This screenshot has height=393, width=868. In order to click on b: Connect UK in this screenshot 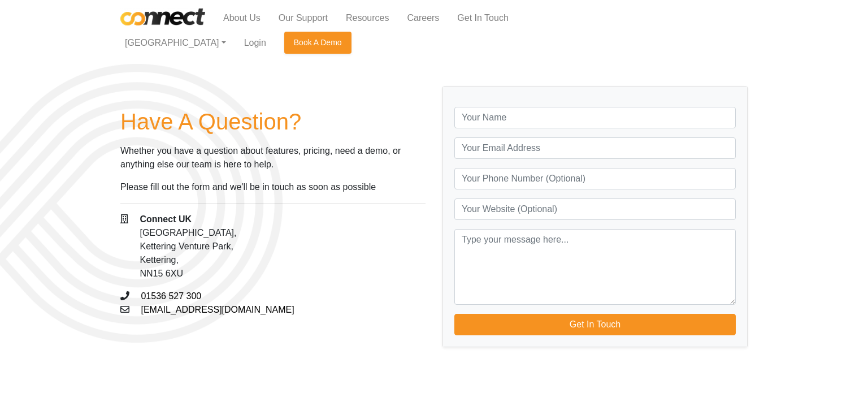, I will do `click(166, 219)`.